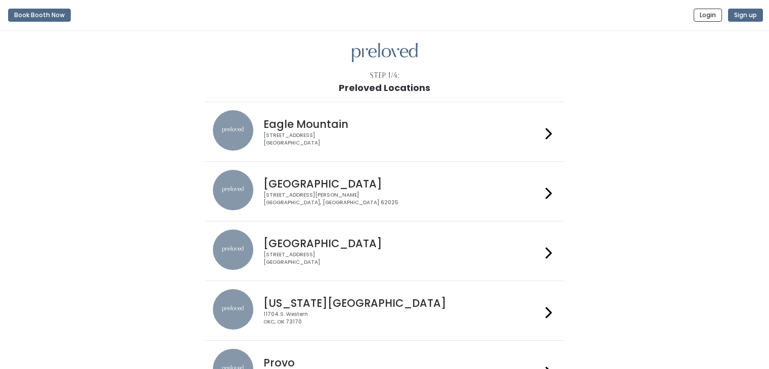 This screenshot has width=769, height=369. I want to click on a: Book Booth Now, so click(39, 15).